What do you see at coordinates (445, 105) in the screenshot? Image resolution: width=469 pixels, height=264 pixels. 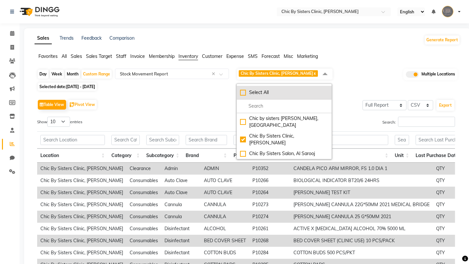 I see `button: Export` at bounding box center [445, 105].